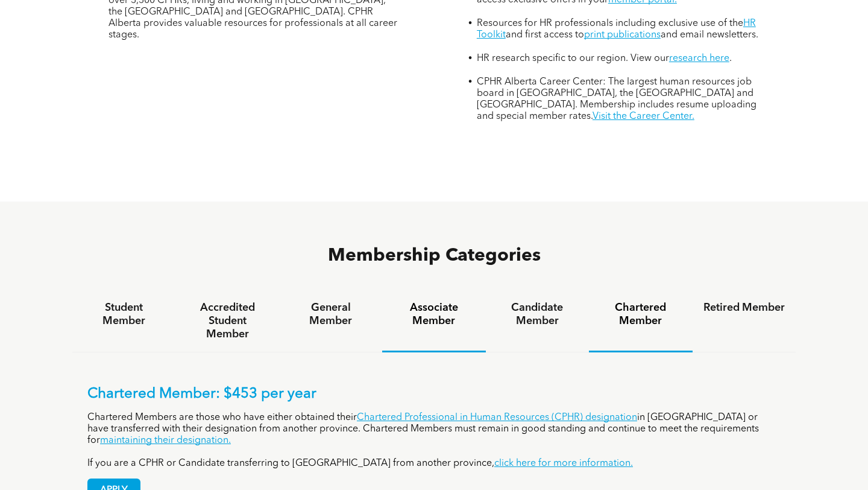 The width and height of the screenshot is (868, 490). I want to click on a: research here, so click(699, 58).